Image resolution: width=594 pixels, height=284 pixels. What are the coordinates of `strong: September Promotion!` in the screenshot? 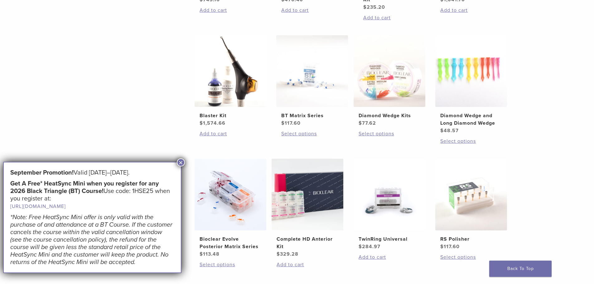 It's located at (42, 173).